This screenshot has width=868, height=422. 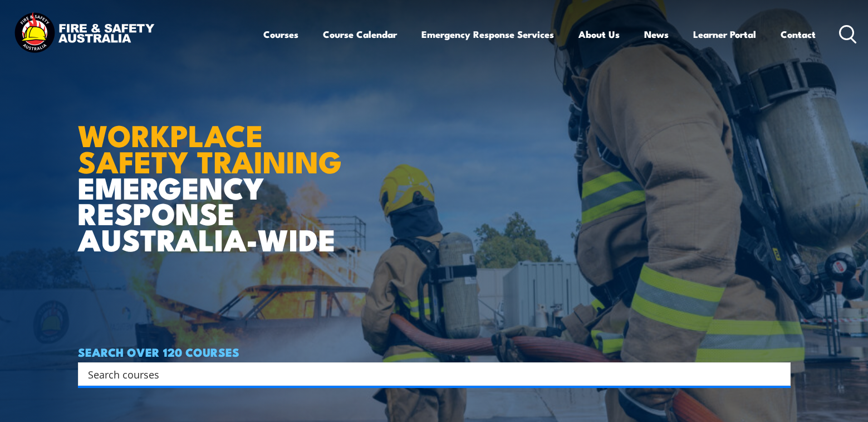 I want to click on a: Contact, so click(x=797, y=34).